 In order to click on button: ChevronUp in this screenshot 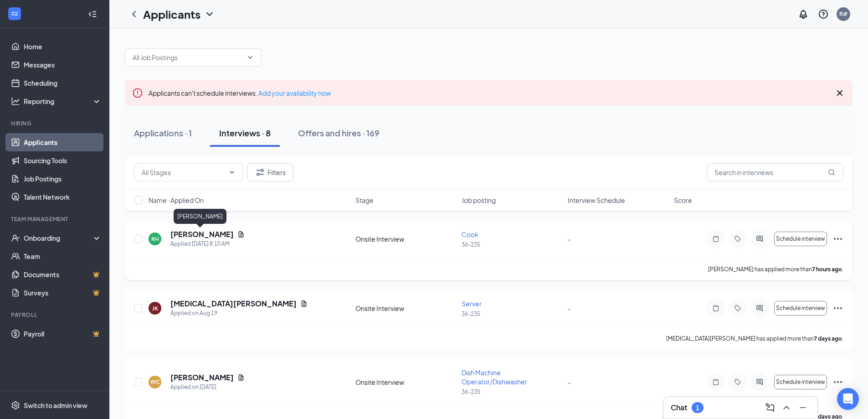, I will do `click(786, 407)`.